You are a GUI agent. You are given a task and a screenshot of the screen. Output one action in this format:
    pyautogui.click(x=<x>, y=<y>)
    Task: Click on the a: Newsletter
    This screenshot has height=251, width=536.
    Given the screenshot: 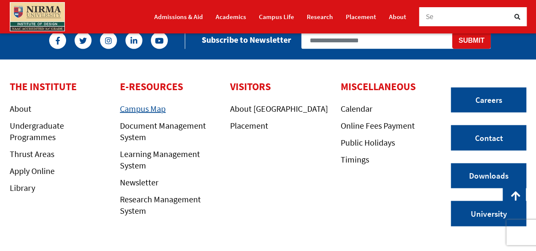 What is the action you would take?
    pyautogui.click(x=139, y=182)
    